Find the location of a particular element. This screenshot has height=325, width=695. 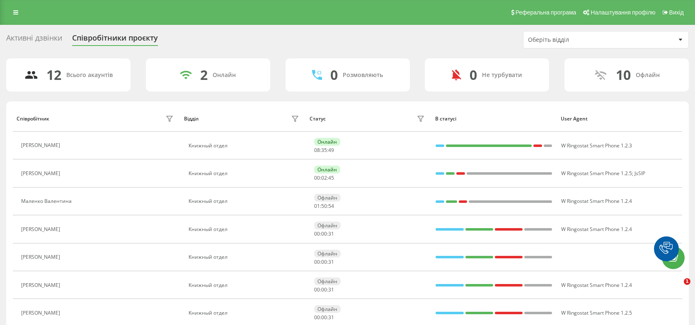

div: Співробітники проєкту is located at coordinates (115, 40).